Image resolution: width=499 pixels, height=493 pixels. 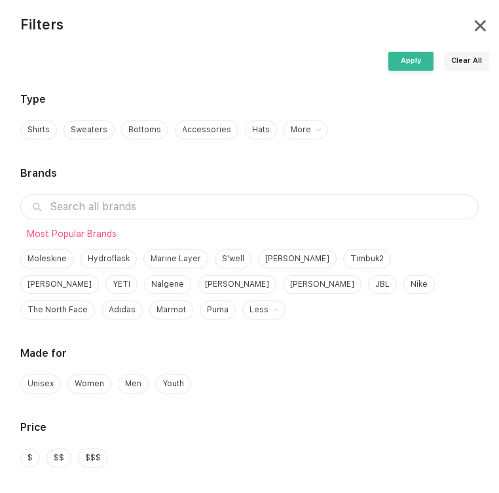 I want to click on div: Apply, so click(x=411, y=61).